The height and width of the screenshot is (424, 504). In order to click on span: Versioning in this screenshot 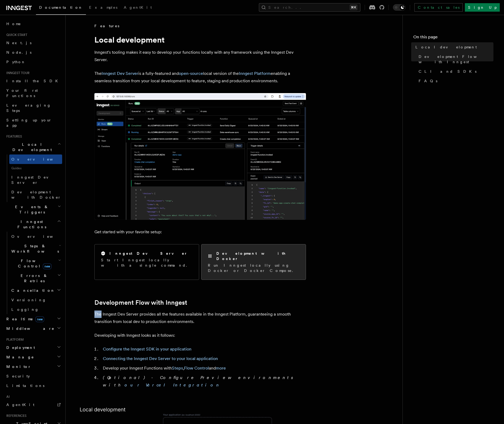, I will do `click(29, 300)`.